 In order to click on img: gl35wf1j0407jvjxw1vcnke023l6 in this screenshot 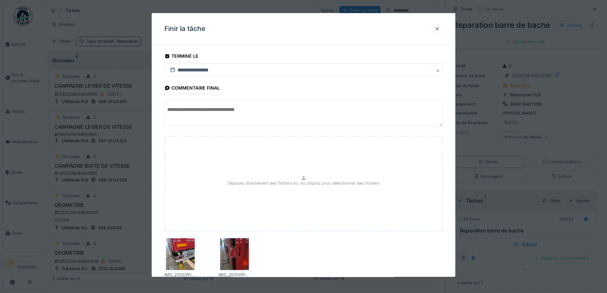, I will do `click(180, 254)`.